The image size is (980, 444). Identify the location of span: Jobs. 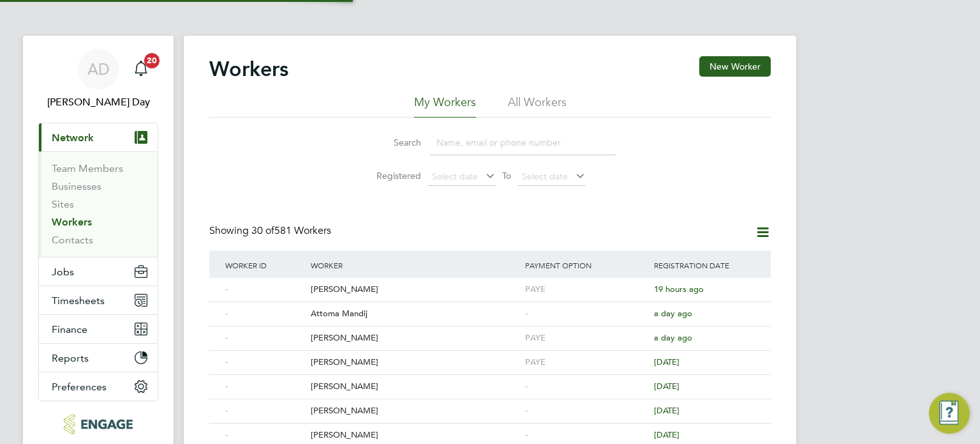
(62, 272).